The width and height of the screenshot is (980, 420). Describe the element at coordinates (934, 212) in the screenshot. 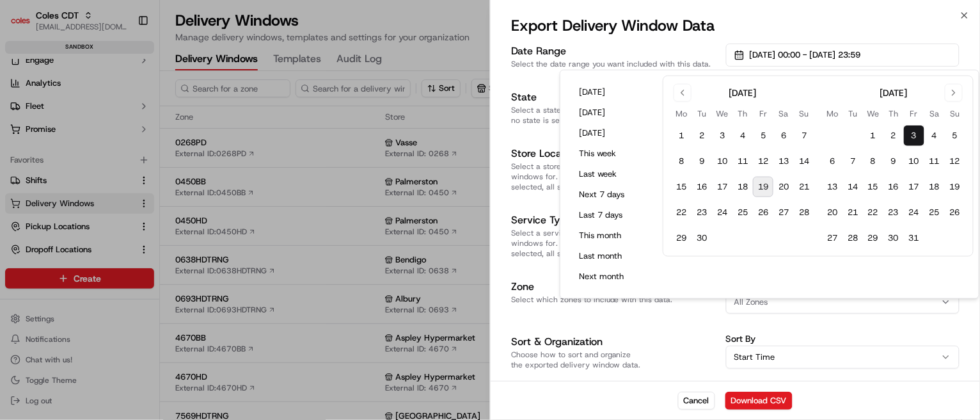

I see `button: 25` at that location.